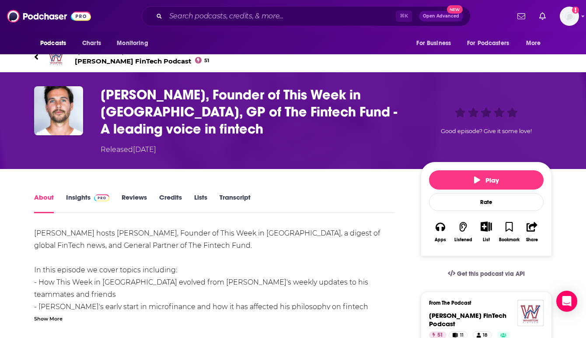  Describe the element at coordinates (491, 273) in the screenshot. I see `span: Get this podcast via API` at that location.